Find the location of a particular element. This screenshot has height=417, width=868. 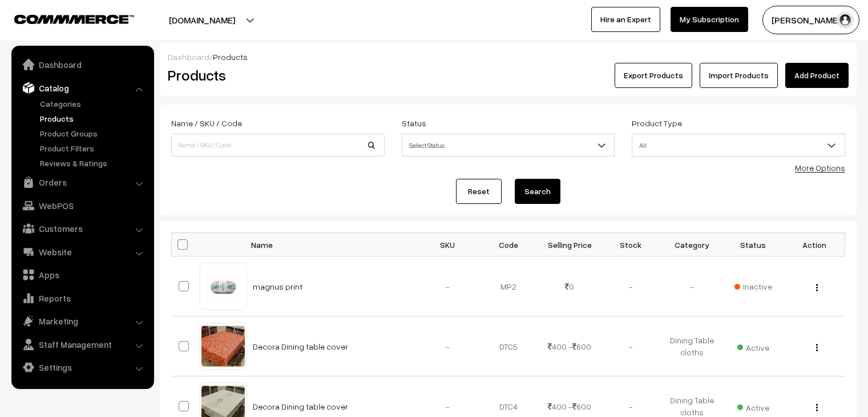

a: Reset is located at coordinates (479, 192).